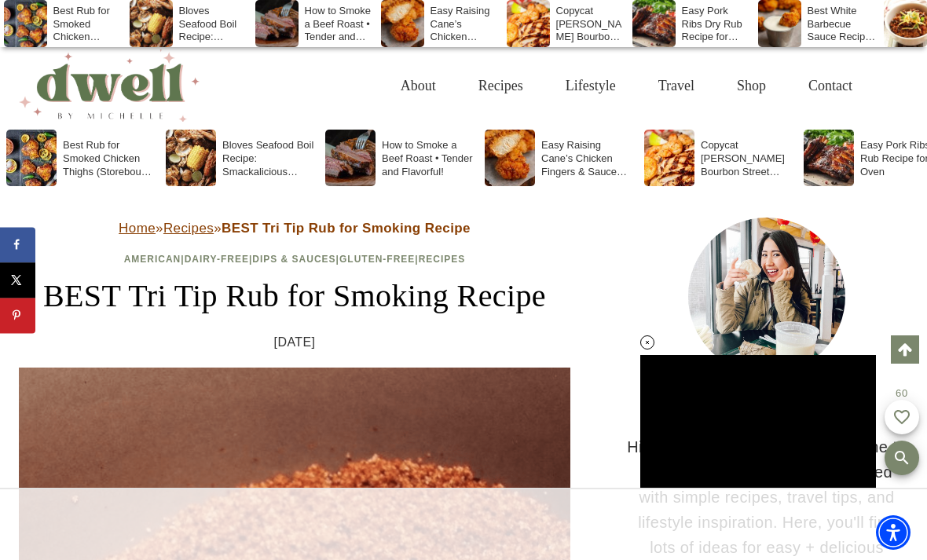  What do you see at coordinates (767, 405) in the screenshot?
I see `h3: HI THERE` at bounding box center [767, 405].